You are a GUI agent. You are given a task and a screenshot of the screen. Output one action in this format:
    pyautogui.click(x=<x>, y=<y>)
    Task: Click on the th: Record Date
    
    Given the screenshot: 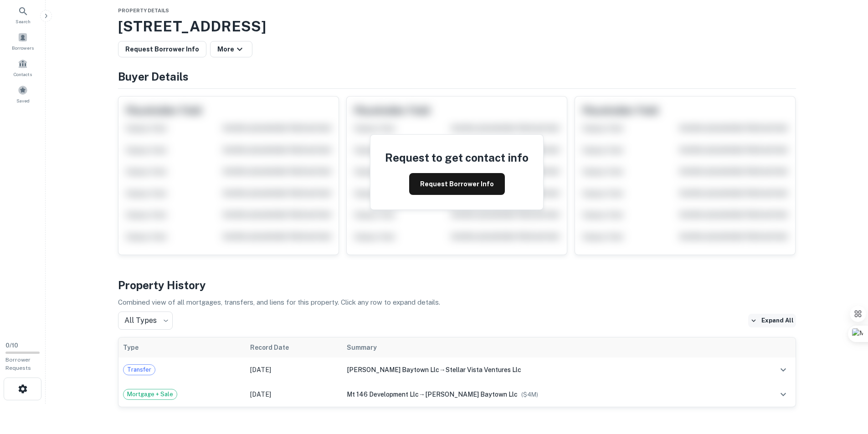 What is the action you would take?
    pyautogui.click(x=294, y=347)
    